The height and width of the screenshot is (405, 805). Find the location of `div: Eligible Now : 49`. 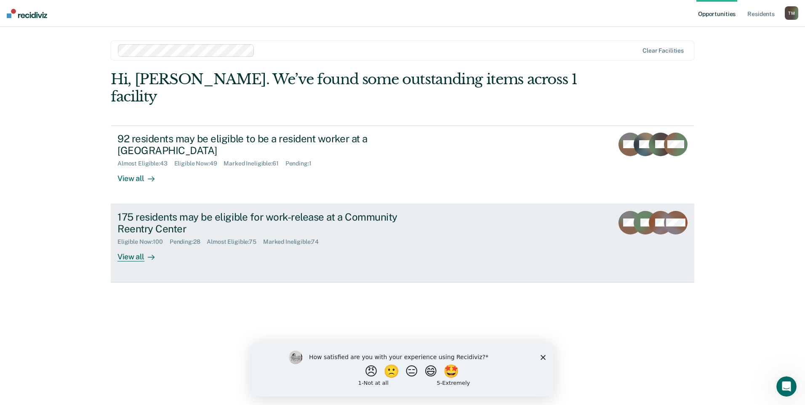

div: Eligible Now : 49 is located at coordinates (199, 163).